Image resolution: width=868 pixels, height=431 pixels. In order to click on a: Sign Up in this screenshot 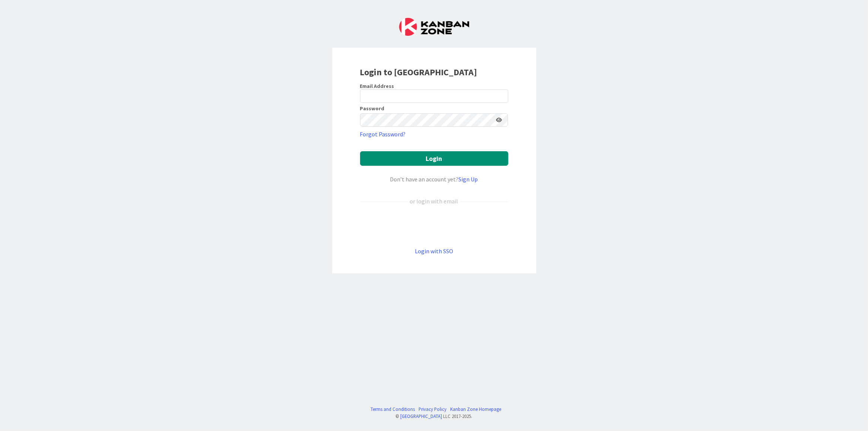, I will do `click(469, 179)`.